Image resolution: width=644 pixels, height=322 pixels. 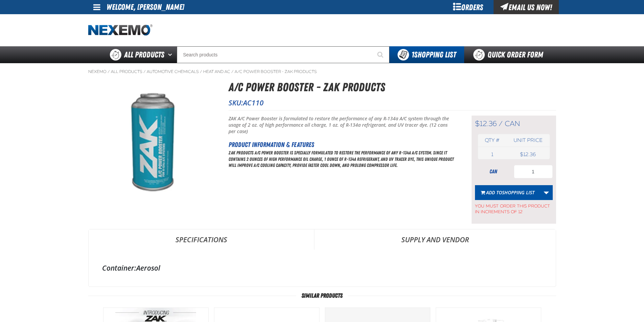 What do you see at coordinates (510, 55) in the screenshot?
I see `a: Quick Order Form` at bounding box center [510, 55].